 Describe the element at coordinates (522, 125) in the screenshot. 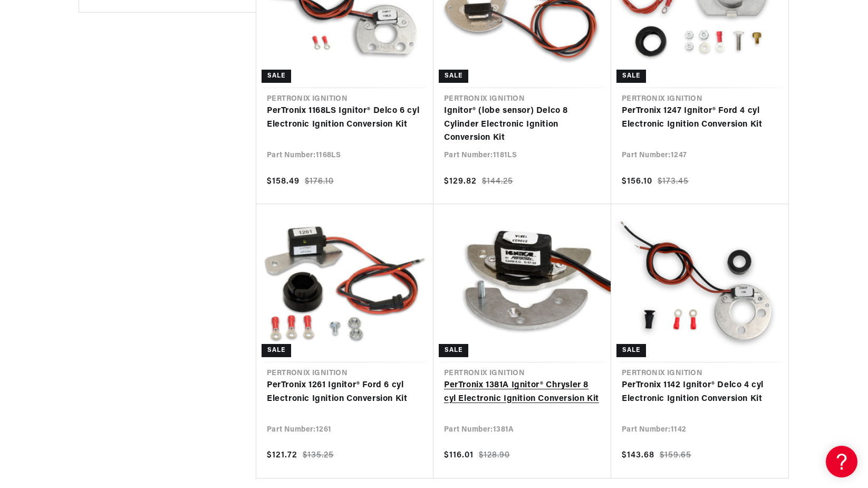

I see `a: Ignitor® (lobe sensor) Delco 8 Cylinder Electronic Ignition Conversion Kit` at that location.